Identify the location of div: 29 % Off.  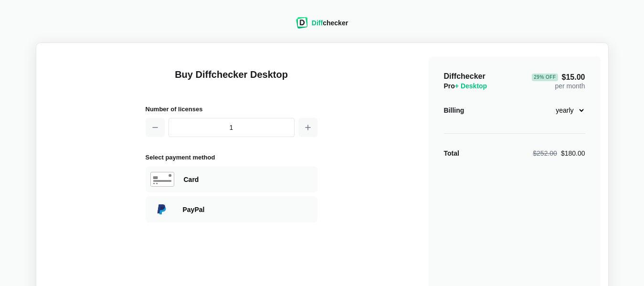
(545, 78).